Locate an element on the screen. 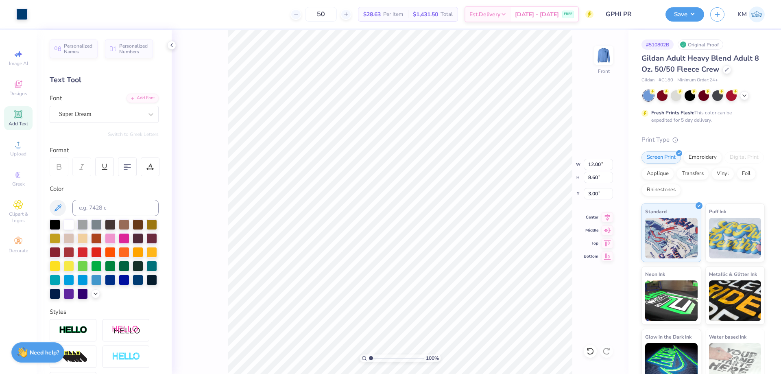  span: Bottom is located at coordinates (591, 256).